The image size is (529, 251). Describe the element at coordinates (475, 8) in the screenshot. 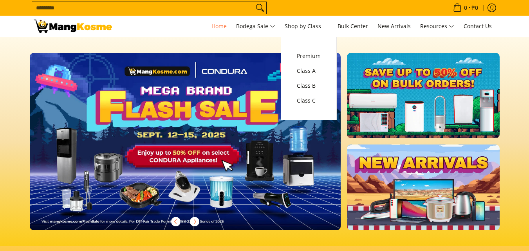

I see `span: ₱0` at that location.